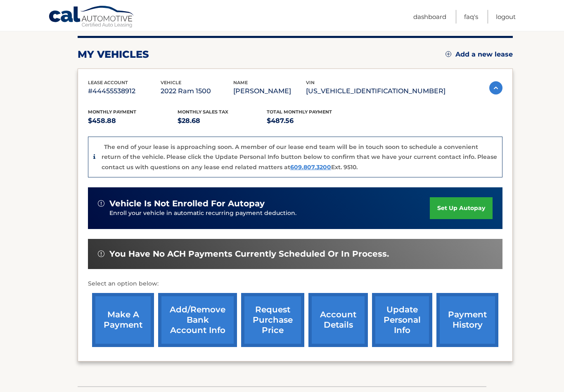  What do you see at coordinates (272, 320) in the screenshot?
I see `a: request purchase price` at bounding box center [272, 320].